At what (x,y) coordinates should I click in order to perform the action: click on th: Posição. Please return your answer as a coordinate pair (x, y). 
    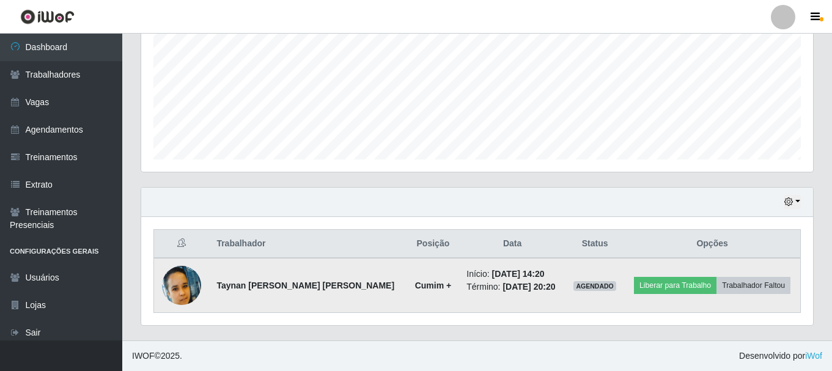
    Looking at the image, I should click on (433, 244).